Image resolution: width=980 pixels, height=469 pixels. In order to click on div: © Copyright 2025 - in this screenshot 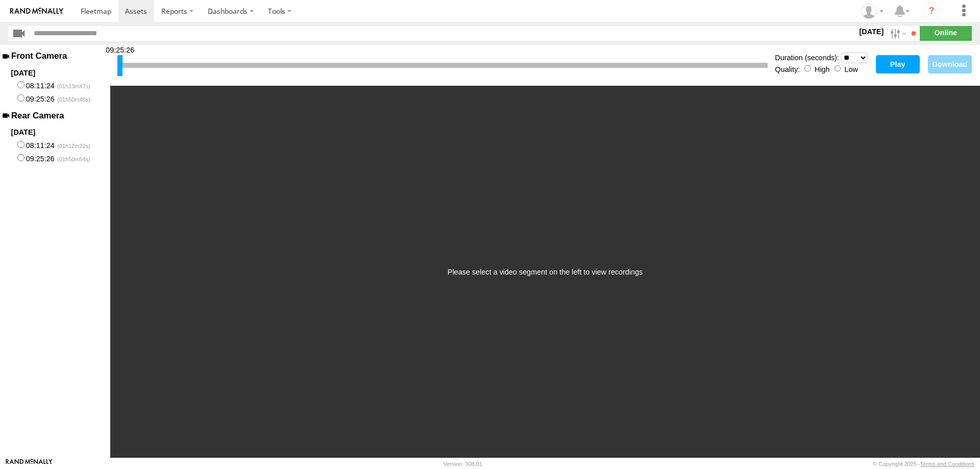, I will do `click(923, 463)`.